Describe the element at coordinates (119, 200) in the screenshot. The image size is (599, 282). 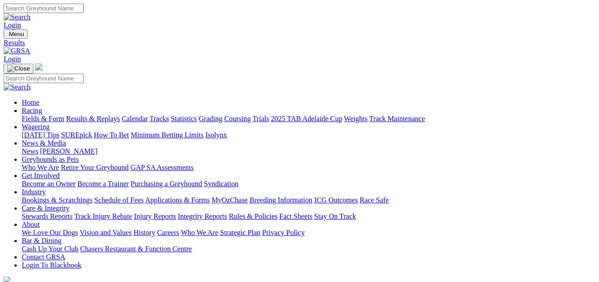
I see `a: Schedule of Fees` at that location.